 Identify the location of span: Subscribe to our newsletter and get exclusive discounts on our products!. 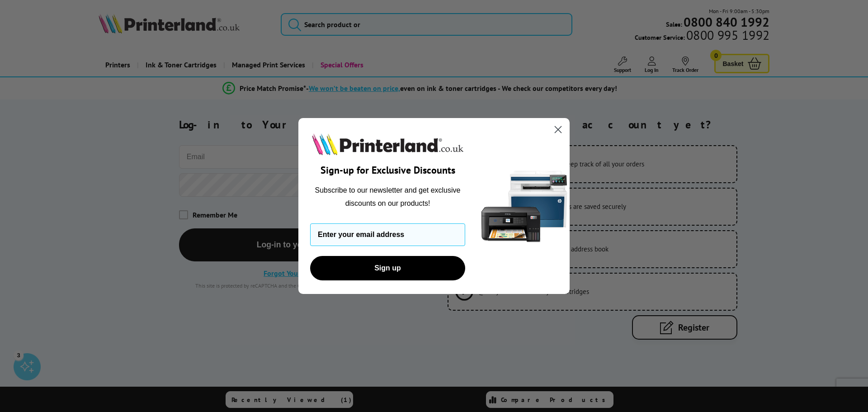
(388, 196).